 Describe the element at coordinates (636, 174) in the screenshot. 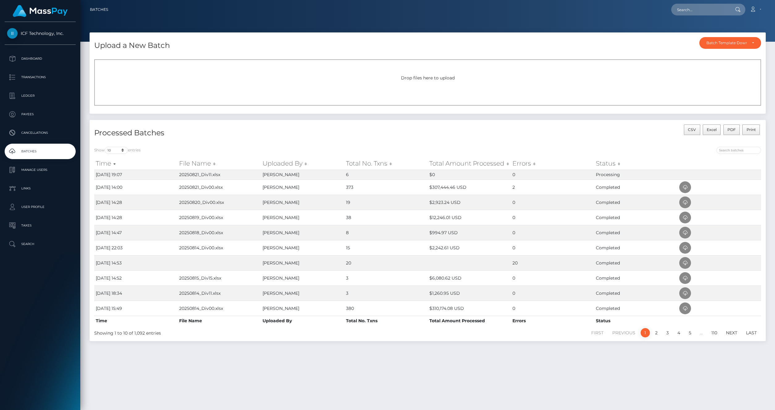

I see `td: Processing` at that location.